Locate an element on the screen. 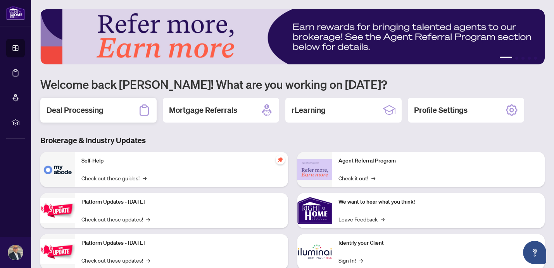 The height and width of the screenshot is (268, 554). img: Slide 0 is located at coordinates (293, 37).